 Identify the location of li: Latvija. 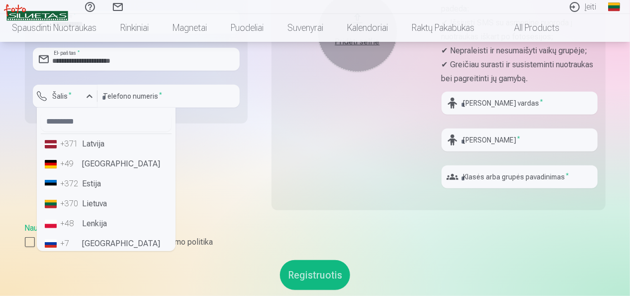
(106, 144).